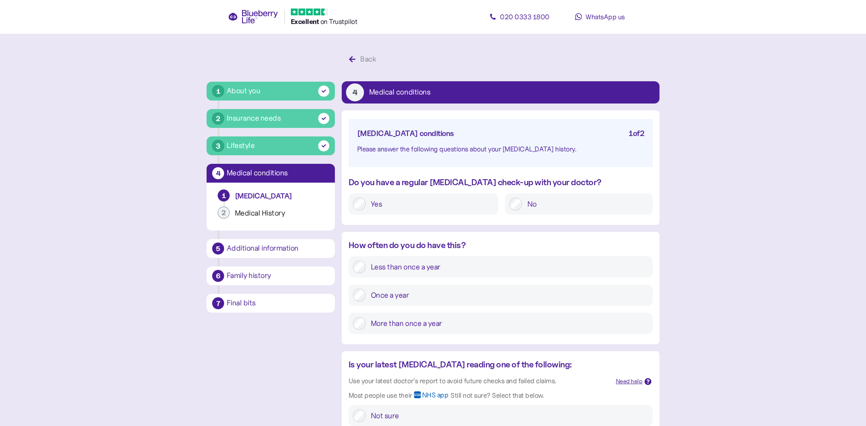 Image resolution: width=866 pixels, height=426 pixels. I want to click on button: 5Additional information, so click(271, 248).